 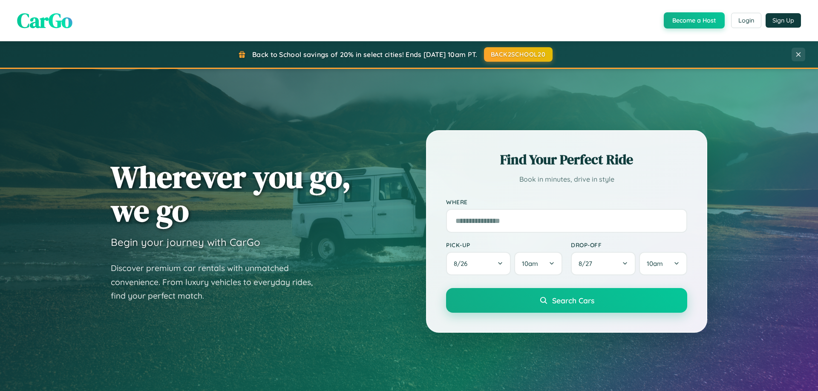 I want to click on p: Discover premium car rentals with unmatched convenience. From luxury vehicles to everyday rides, ..., so click(x=217, y=282).